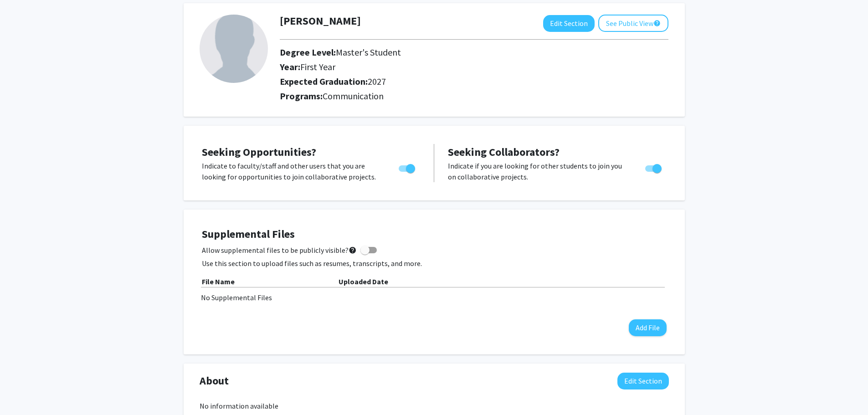 This screenshot has height=415, width=868. What do you see at coordinates (280, 250) in the screenshot?
I see `span: Allow supplemental files to be publicly visible?` at bounding box center [280, 250].